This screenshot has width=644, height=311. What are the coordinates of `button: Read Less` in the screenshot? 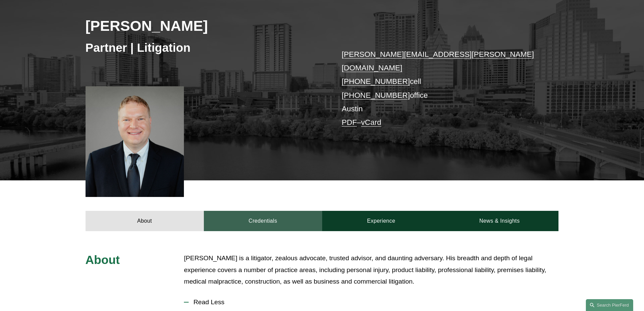 It's located at (371, 302).